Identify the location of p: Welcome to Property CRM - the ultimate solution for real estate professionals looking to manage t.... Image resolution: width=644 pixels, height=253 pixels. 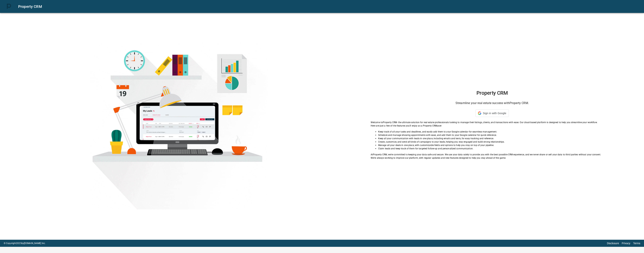
(492, 122).